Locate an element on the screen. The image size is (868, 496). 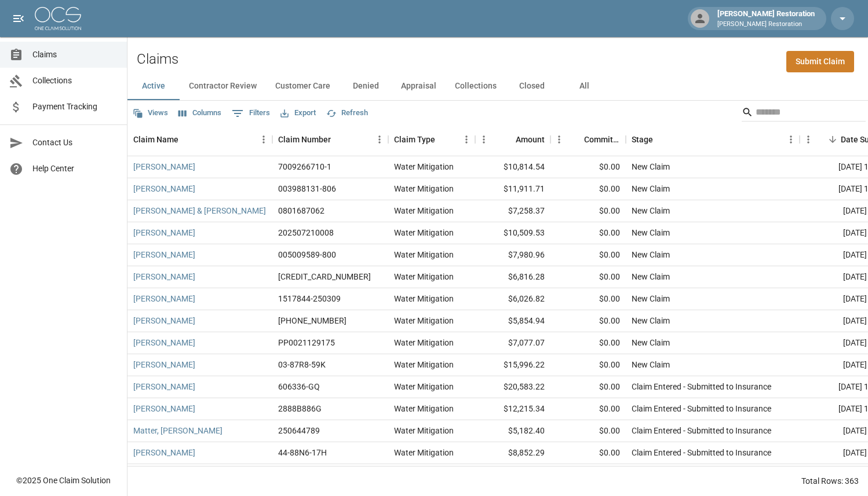
div: $10,814.54 is located at coordinates (513, 168).